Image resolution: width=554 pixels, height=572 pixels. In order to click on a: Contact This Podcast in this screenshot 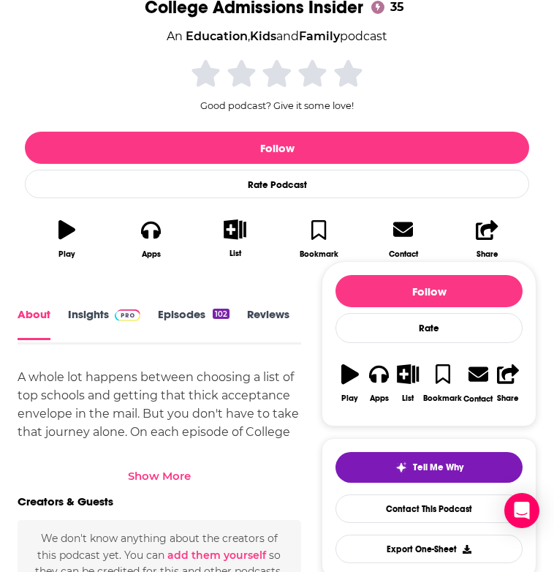, I will do `click(429, 508)`.